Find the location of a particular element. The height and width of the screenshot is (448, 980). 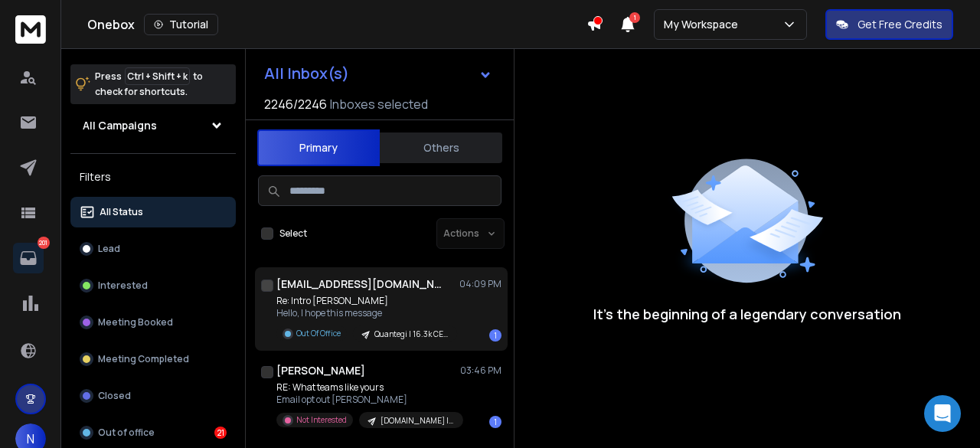

button: All Status is located at coordinates (153, 212).